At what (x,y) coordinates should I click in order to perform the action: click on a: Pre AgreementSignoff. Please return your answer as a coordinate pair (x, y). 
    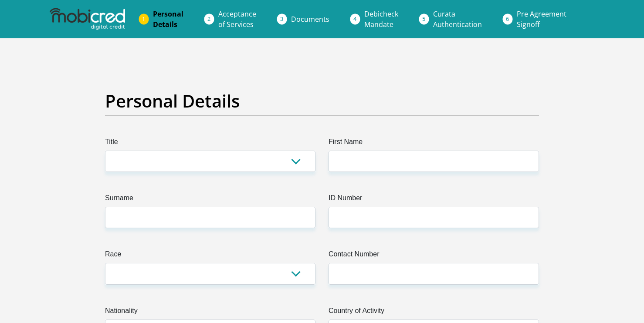
    Looking at the image, I should click on (542, 19).